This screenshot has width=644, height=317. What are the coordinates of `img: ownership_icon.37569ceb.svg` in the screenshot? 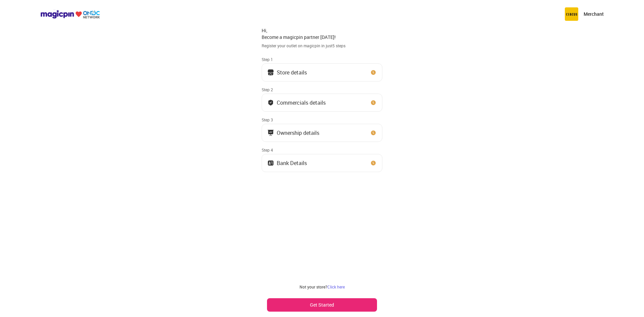 It's located at (271, 163).